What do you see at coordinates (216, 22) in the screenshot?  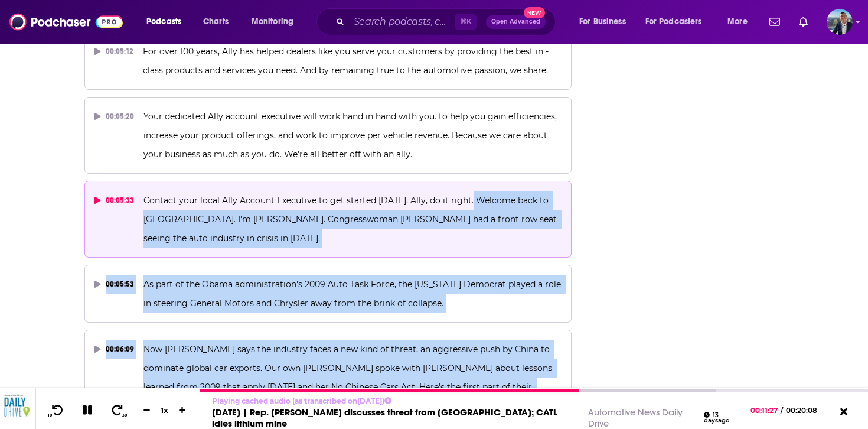 I see `span: Charts` at bounding box center [216, 22].